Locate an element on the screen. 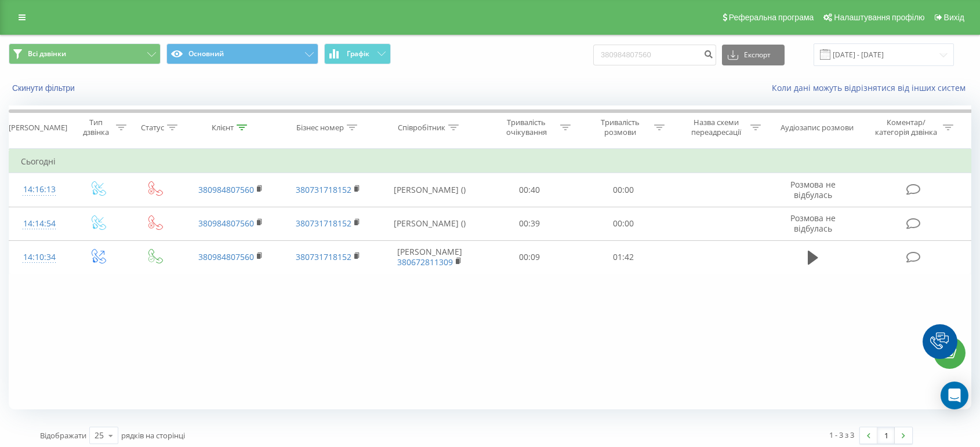  div: Open Intercom Messenger is located at coordinates (955, 396).